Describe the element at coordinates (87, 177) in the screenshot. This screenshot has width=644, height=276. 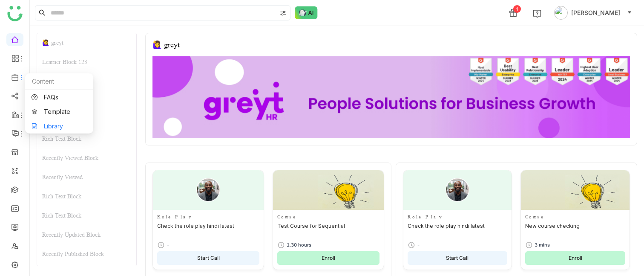
I see `div: Recently Viewed` at that location.